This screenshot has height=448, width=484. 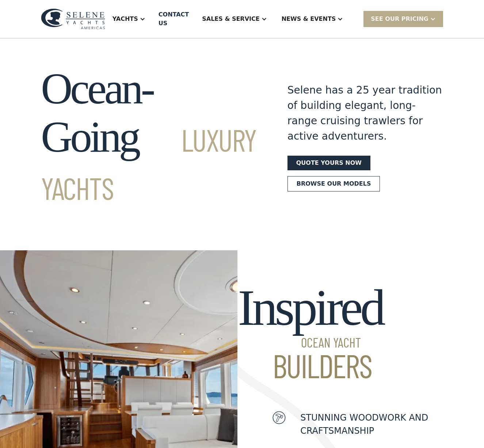 I want to click on div: Selene has a 25 year tradition of building elegant, long-range cruising trawlers for active adven..., so click(x=365, y=113).